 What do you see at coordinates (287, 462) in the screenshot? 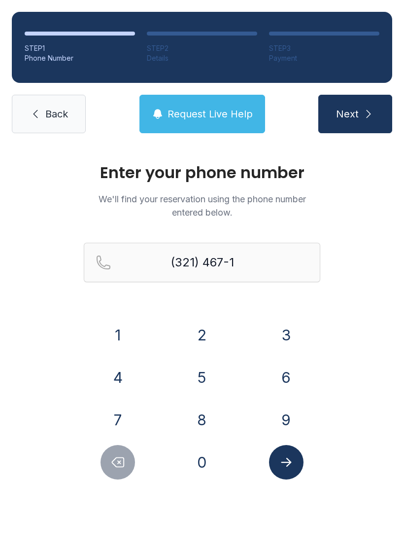
I see `button: Submit lookup form` at bounding box center [287, 462].